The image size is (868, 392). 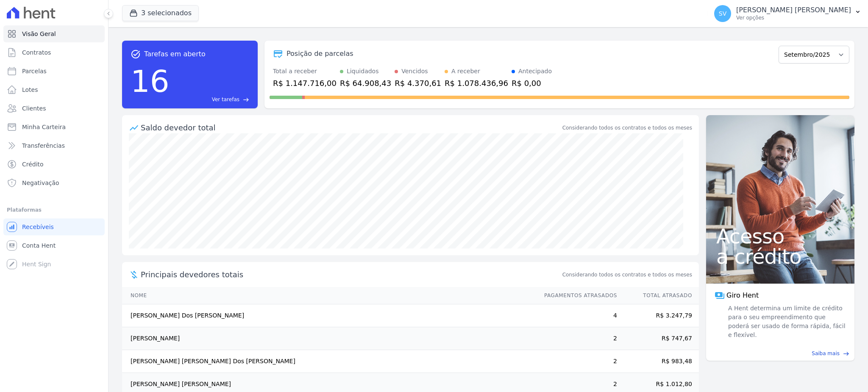 What do you see at coordinates (54, 210) in the screenshot?
I see `div: Plataformas` at bounding box center [54, 210].